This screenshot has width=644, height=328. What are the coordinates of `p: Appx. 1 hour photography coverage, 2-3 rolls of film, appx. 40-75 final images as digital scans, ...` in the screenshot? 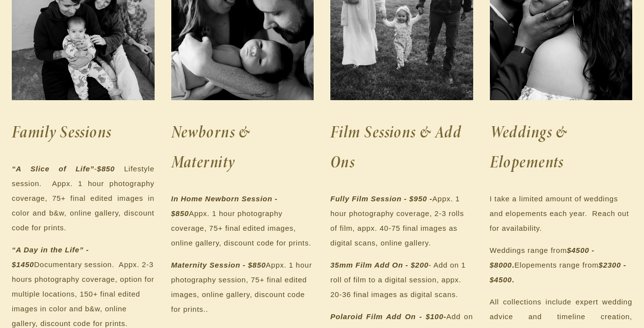 It's located at (401, 221).